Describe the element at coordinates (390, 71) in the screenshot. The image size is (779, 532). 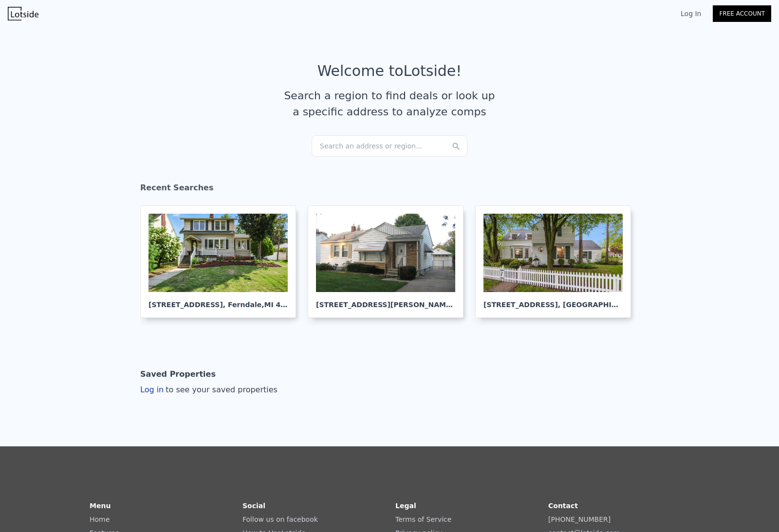
I see `div: Welcome to Lotside !` at that location.